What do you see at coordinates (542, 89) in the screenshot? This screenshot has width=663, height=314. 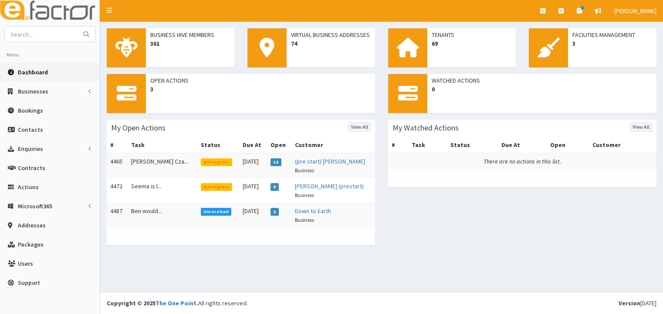 I see `span: 0` at bounding box center [542, 89].